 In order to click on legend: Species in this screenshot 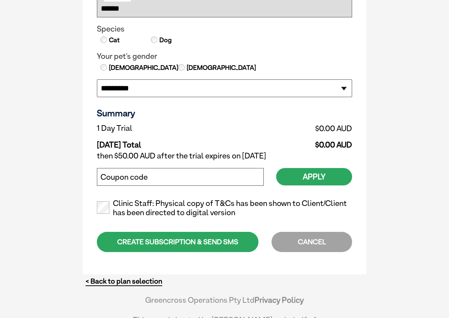, I will do `click(224, 29)`.